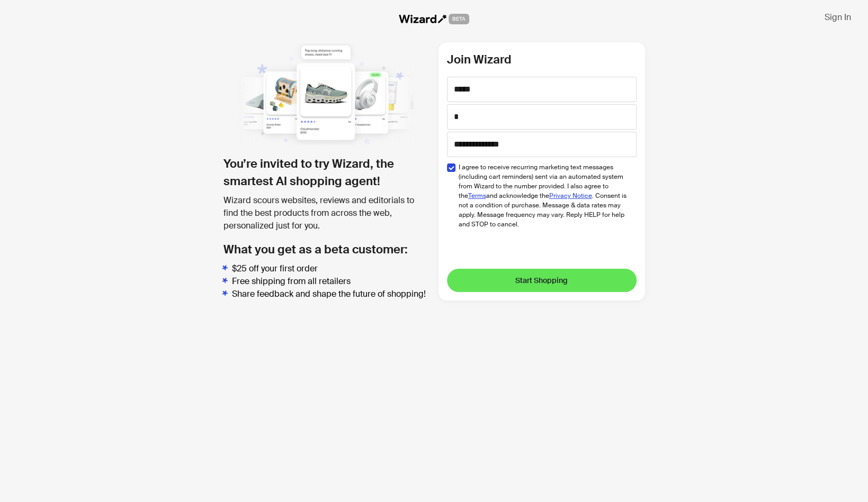 The height and width of the screenshot is (502, 868). What do you see at coordinates (837, 17) in the screenshot?
I see `span: Sign In` at bounding box center [837, 17].